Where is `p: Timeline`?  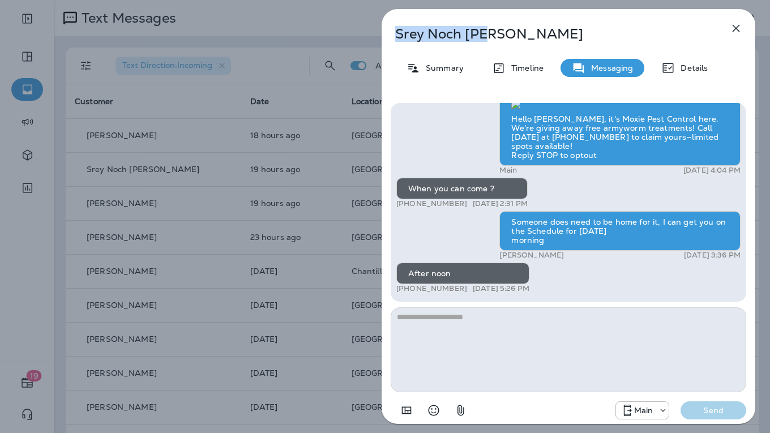 p: Timeline is located at coordinates (525, 68).